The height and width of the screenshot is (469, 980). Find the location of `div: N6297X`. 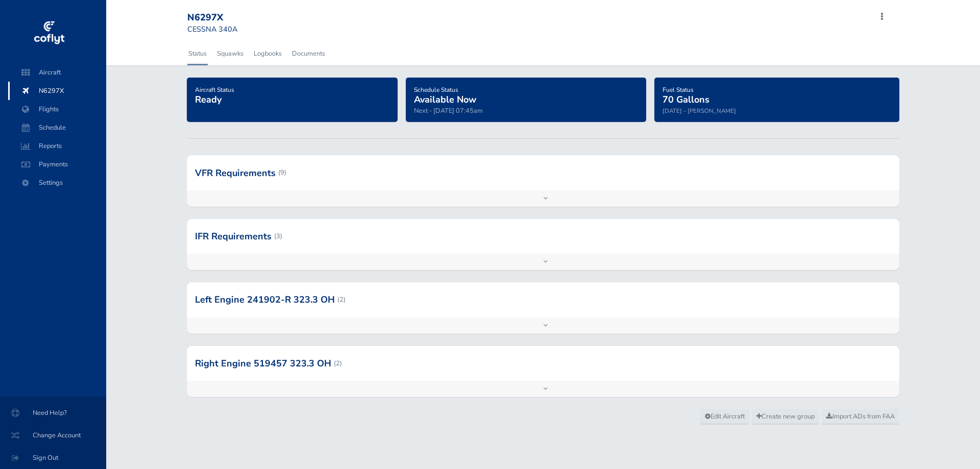

div: N6297X is located at coordinates (224, 18).